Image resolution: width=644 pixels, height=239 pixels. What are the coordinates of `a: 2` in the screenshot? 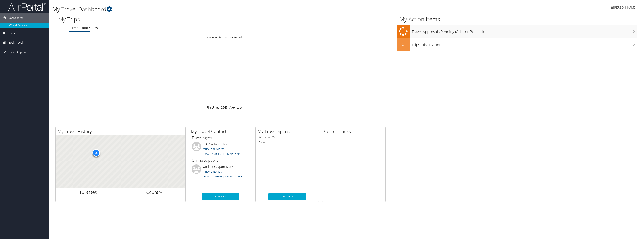 It's located at (222, 107).